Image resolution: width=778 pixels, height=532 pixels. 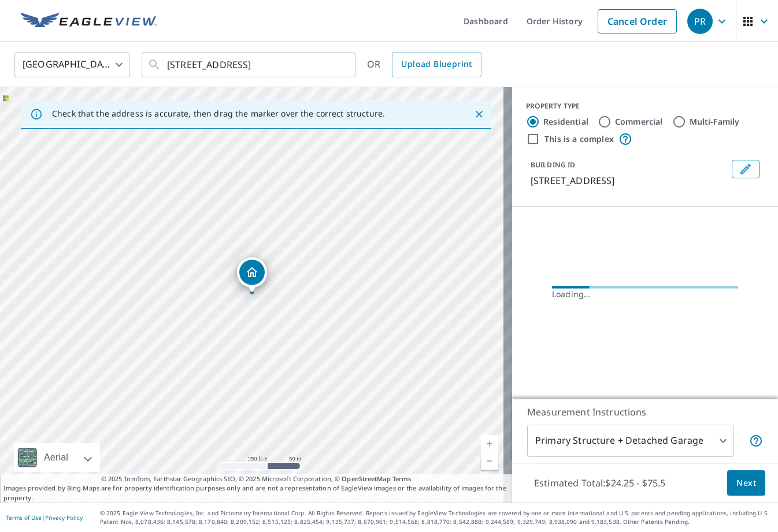 What do you see at coordinates (746, 169) in the screenshot?
I see `button: Edit building 1` at bounding box center [746, 169].